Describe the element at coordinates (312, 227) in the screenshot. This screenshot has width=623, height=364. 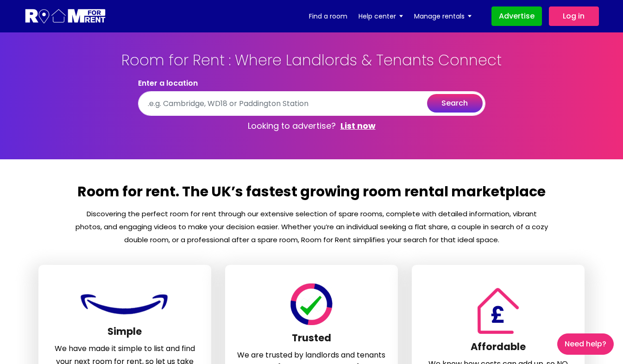
I see `p: Discovering the perfect room for rent through our extensive selection of spare rooms, complete wi...` at that location.